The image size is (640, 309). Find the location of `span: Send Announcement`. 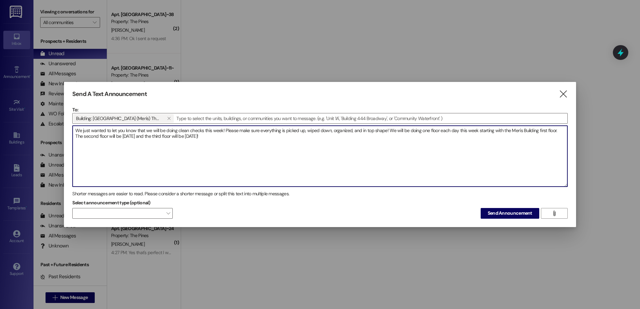

span: Send Announcement is located at coordinates (510, 213).